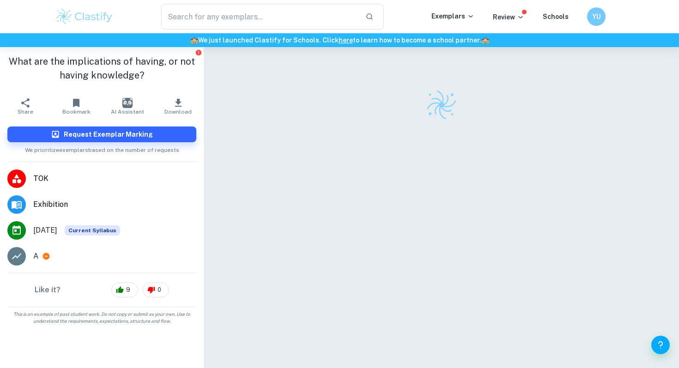  I want to click on span: 9, so click(128, 290).